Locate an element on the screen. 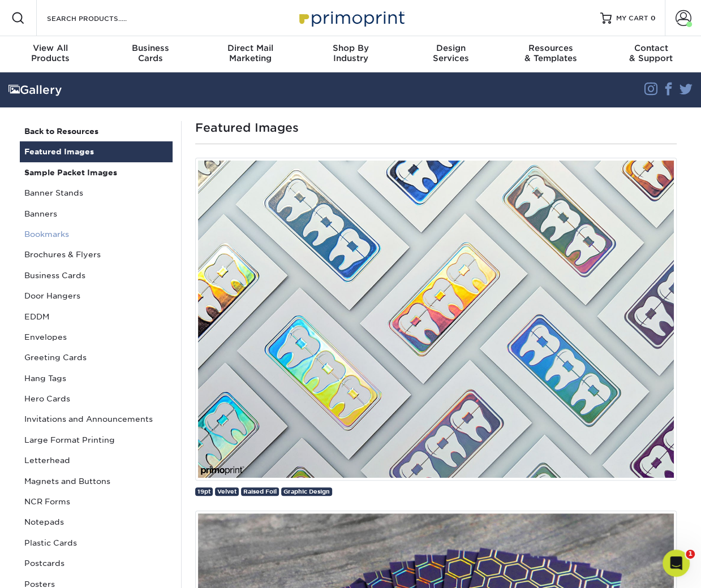 The height and width of the screenshot is (588, 701). a: Banners is located at coordinates (96, 214).